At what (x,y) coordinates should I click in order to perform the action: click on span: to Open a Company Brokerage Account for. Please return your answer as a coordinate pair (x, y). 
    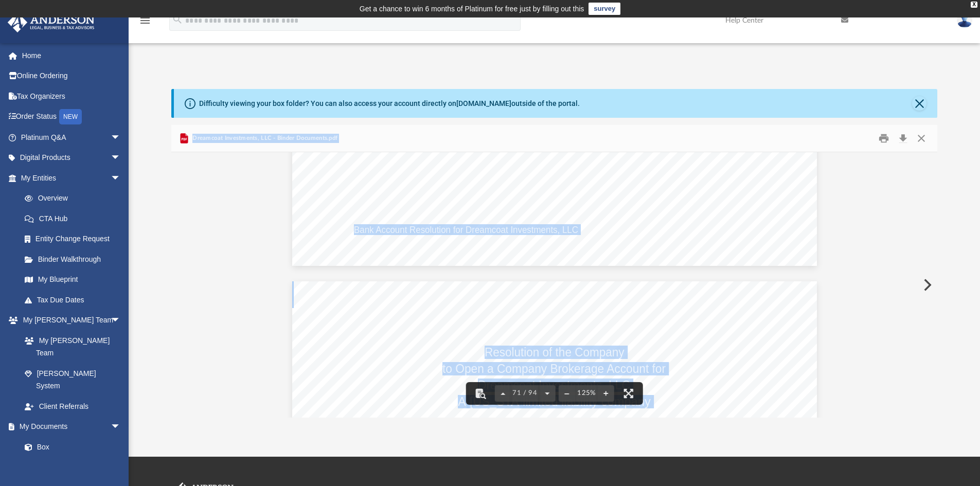
    Looking at the image, I should click on (554, 369).